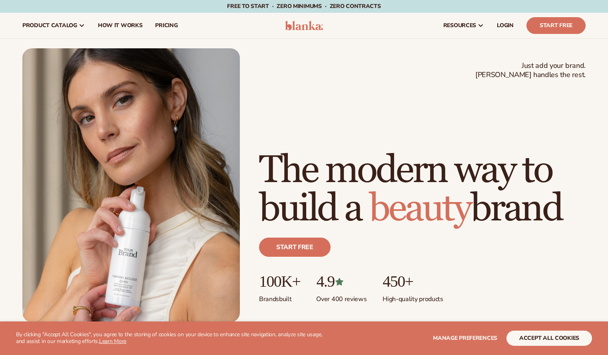 This screenshot has width=608, height=355. Describe the element at coordinates (341, 297) in the screenshot. I see `p: Over 400 reviews` at that location.